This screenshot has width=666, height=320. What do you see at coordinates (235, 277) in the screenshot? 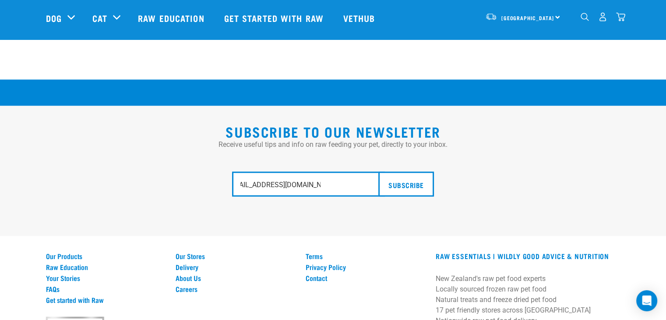
I see `a: About Us` at bounding box center [235, 277].